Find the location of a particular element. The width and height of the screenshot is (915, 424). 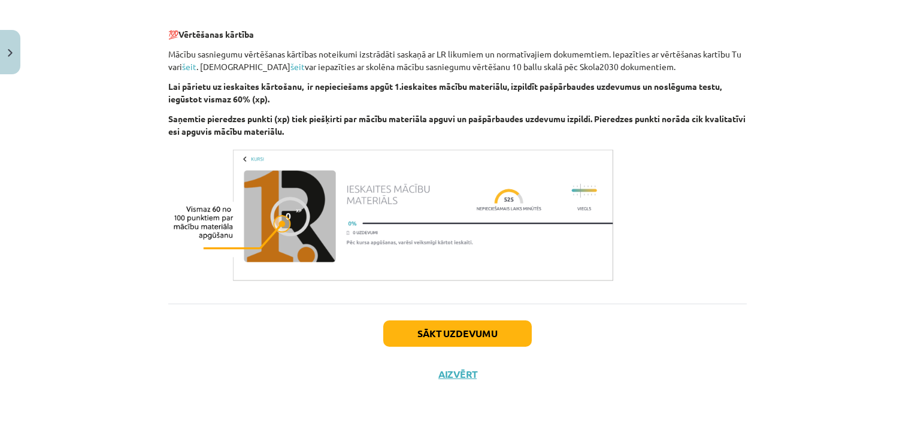

button: Aizvērt is located at coordinates (458, 374).